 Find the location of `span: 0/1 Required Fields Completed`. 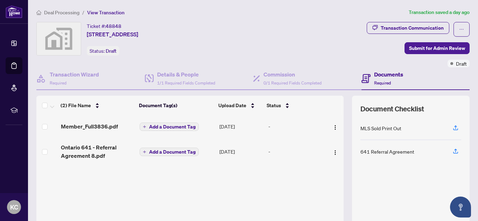

span: 0/1 Required Fields Completed is located at coordinates (292, 83).